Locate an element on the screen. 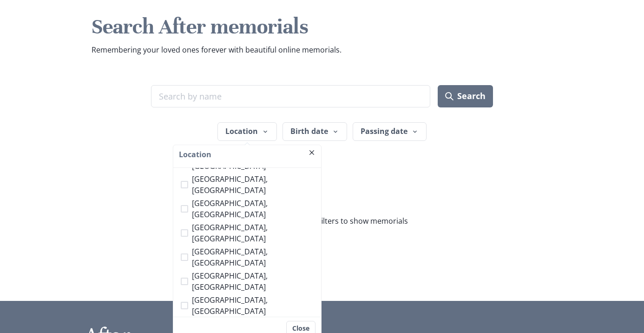  button: Birth date is located at coordinates (315, 132).